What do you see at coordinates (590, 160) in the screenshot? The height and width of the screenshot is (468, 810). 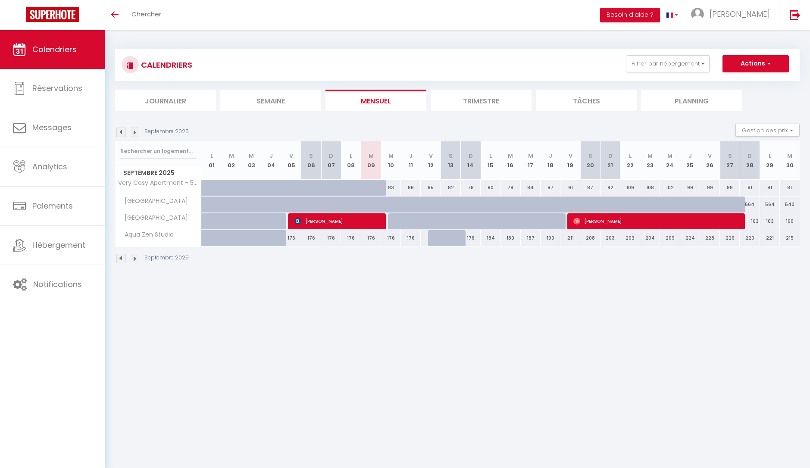 I see `th: 20` at bounding box center [590, 160].